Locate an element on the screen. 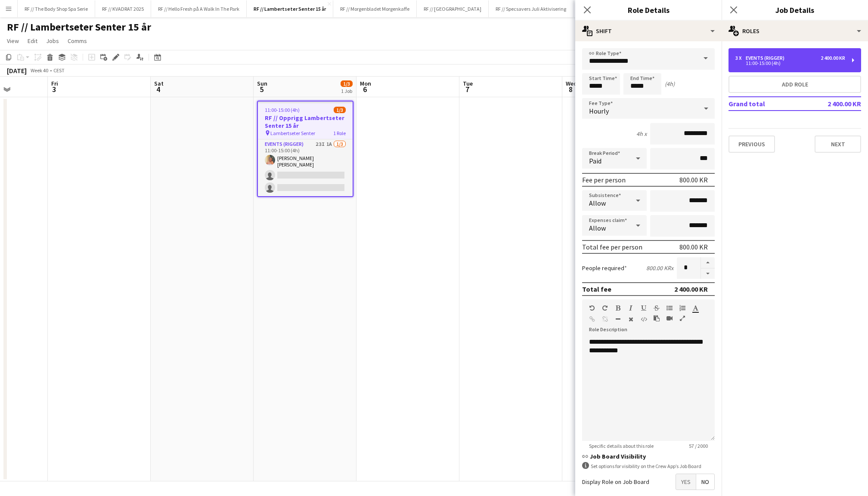 The width and height of the screenshot is (868, 496). div: 4h x is located at coordinates (641, 134).